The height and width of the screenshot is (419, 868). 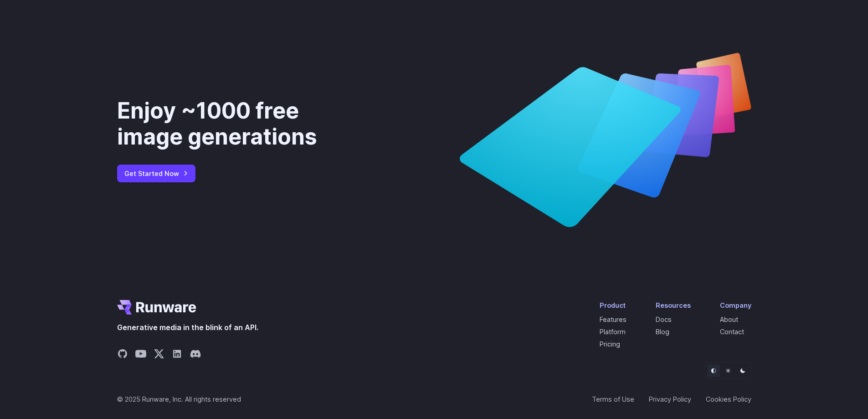 What do you see at coordinates (736, 305) in the screenshot?
I see `div: Company` at bounding box center [736, 305].